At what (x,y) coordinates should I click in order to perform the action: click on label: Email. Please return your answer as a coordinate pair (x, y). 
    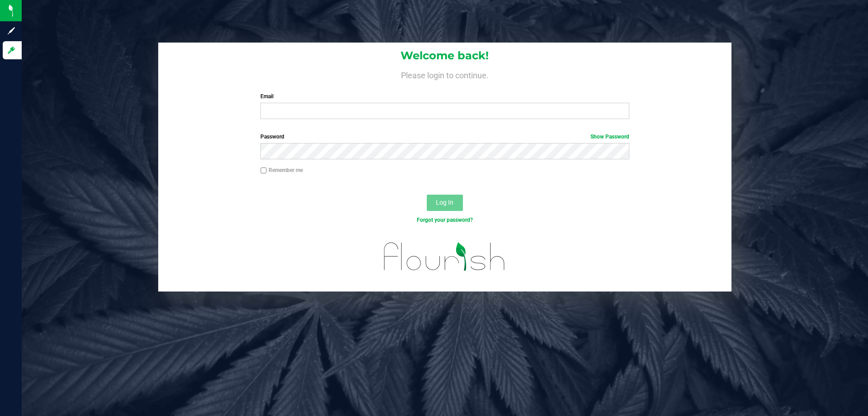
    Looking at the image, I should click on (445, 96).